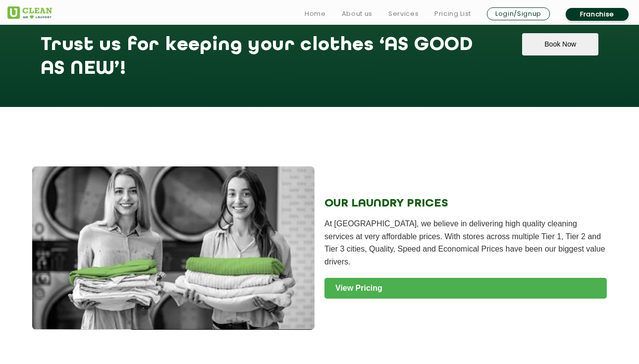  What do you see at coordinates (173, 248) in the screenshot?
I see `img: Laundry Service` at bounding box center [173, 248].